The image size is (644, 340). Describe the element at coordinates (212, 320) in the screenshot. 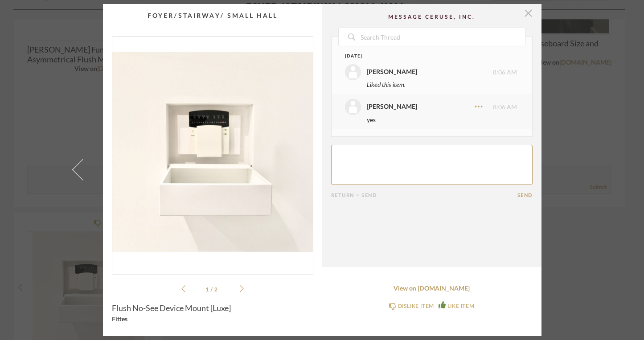

I see `div: Fittes` at that location.